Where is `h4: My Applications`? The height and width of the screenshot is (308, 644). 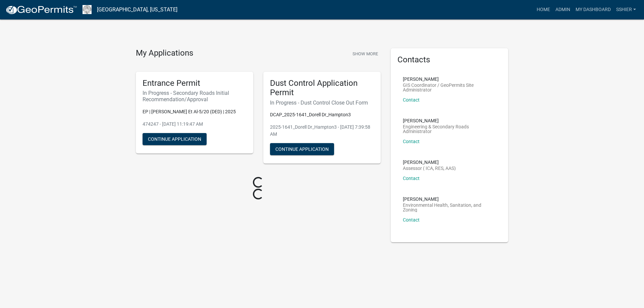
h4: My Applications is located at coordinates (164, 53).